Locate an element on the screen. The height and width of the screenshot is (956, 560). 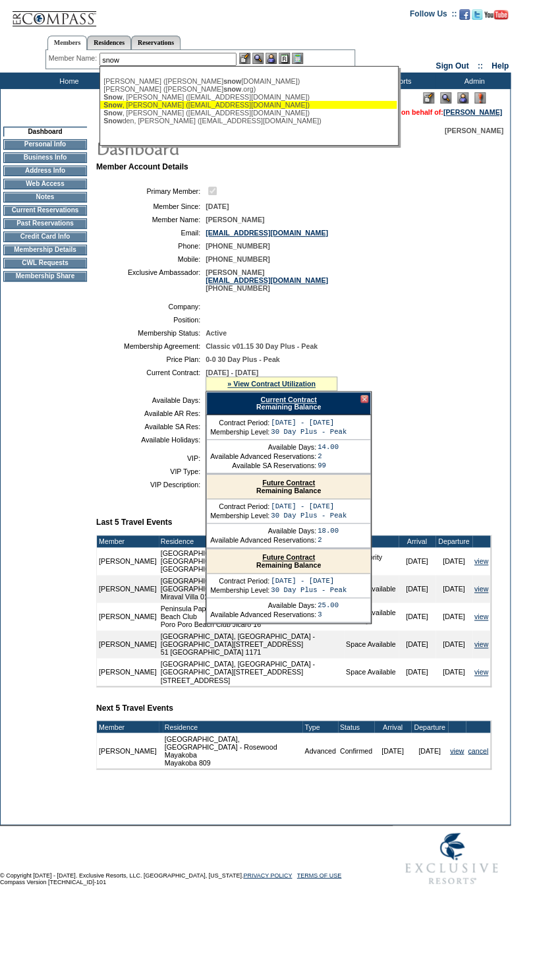
td: Price Plan: is located at coordinates (151, 359).